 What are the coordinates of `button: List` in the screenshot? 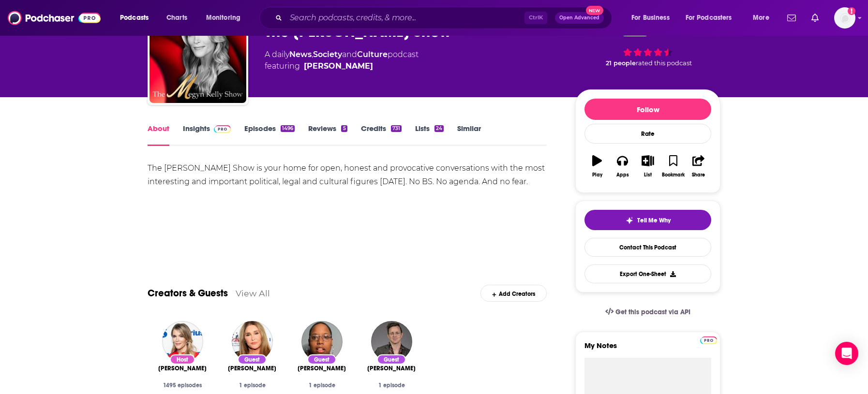 It's located at (648, 167).